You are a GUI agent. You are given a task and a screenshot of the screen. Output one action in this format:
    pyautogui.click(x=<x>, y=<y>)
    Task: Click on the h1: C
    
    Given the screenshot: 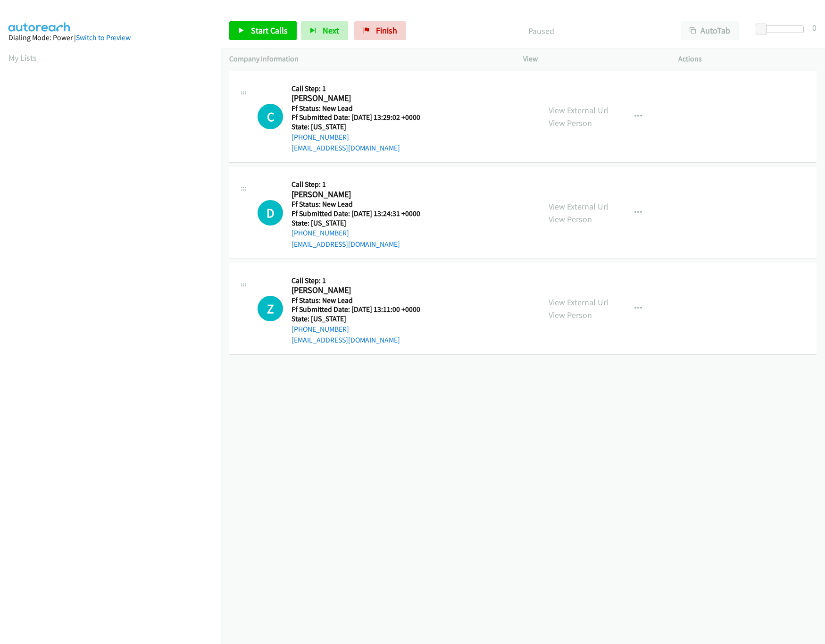 What is the action you would take?
    pyautogui.click(x=270, y=117)
    